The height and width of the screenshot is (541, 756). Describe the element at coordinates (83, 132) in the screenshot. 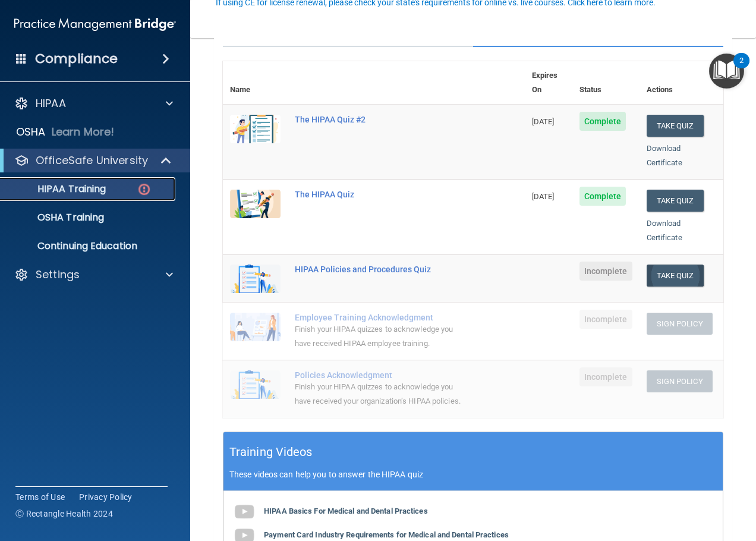

I see `p: Learn More!` at that location.